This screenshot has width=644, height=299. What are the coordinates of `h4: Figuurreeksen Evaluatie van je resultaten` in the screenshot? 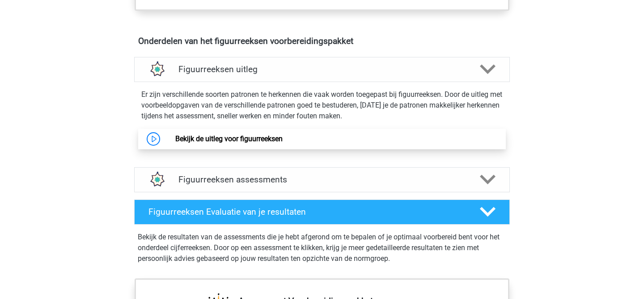 It's located at (307, 211).